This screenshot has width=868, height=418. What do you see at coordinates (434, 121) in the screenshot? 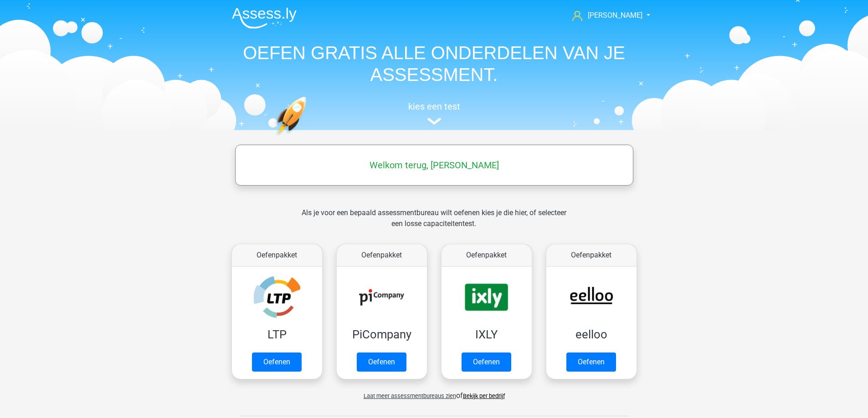
I see `img: assessment` at bounding box center [434, 121].